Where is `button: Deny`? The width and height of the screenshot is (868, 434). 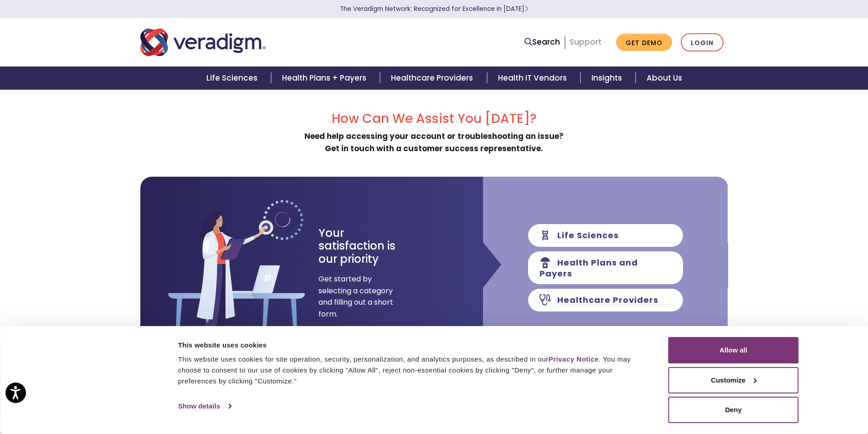 button: Deny is located at coordinates (734, 410).